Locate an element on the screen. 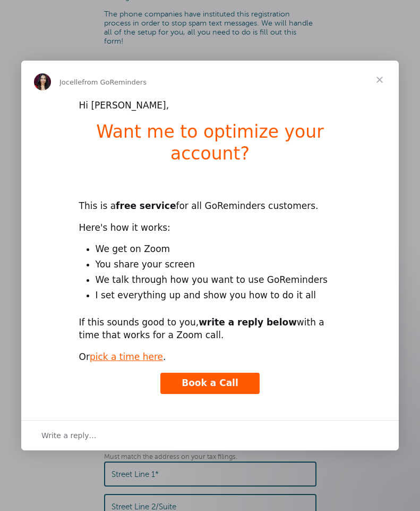 The width and height of the screenshot is (420, 511). div: Or . is located at coordinates (210, 357).